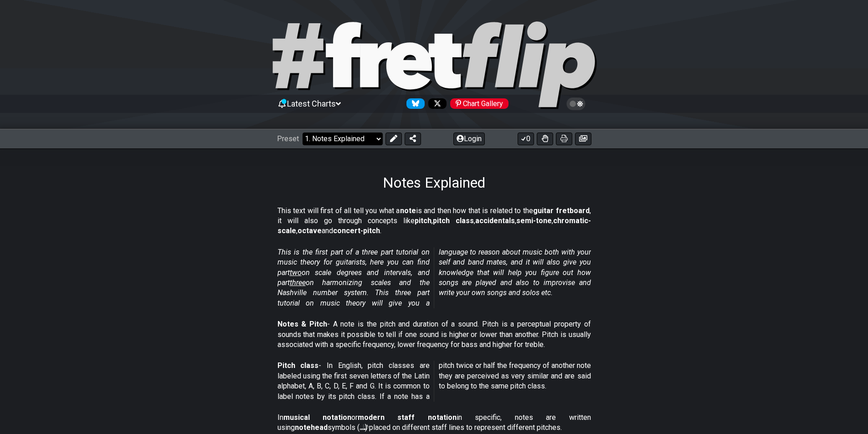 The image size is (868, 434). What do you see at coordinates (434, 221) in the screenshot?
I see `p: This text will first of all tell you what a is and then how that is related to the , it will also...` at bounding box center [434, 221].